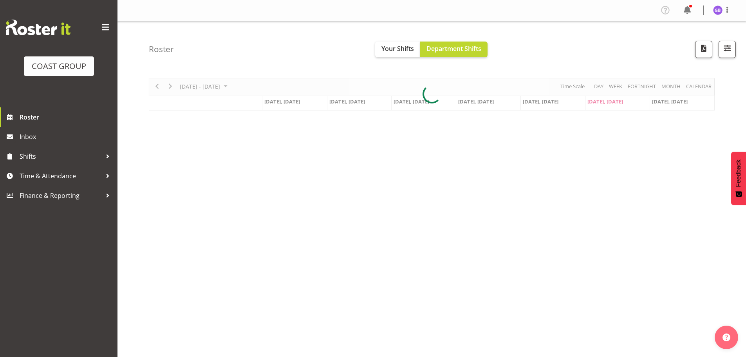 The image size is (746, 357). Describe the element at coordinates (727, 49) in the screenshot. I see `button: Filter Shifts` at that location.